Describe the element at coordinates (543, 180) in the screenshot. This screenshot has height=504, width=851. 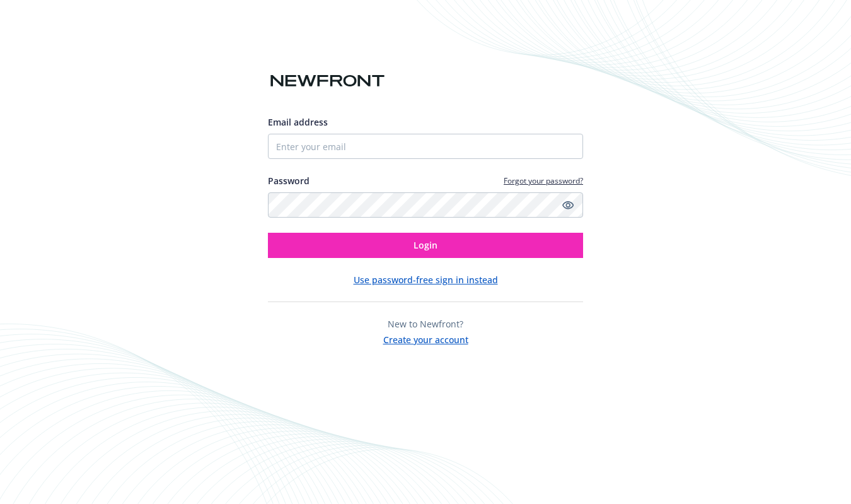
I see `a: Forgot your password?` at that location.